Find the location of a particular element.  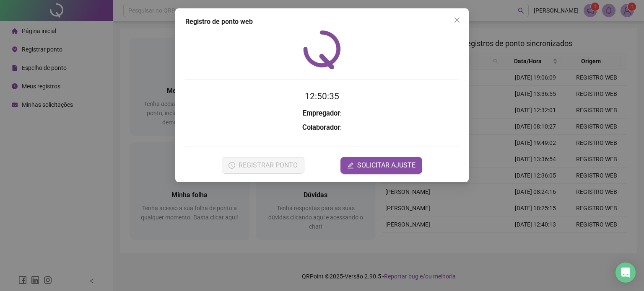

strong: Empregador is located at coordinates (321, 113).